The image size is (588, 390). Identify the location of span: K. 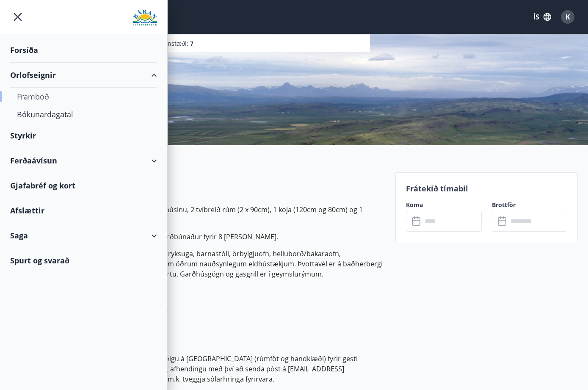
(568, 17).